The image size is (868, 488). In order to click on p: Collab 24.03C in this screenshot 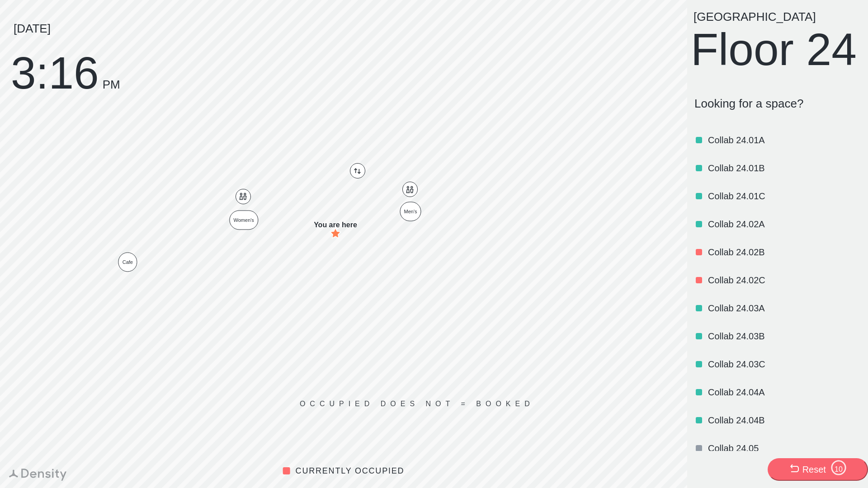, I will do `click(783, 364)`.